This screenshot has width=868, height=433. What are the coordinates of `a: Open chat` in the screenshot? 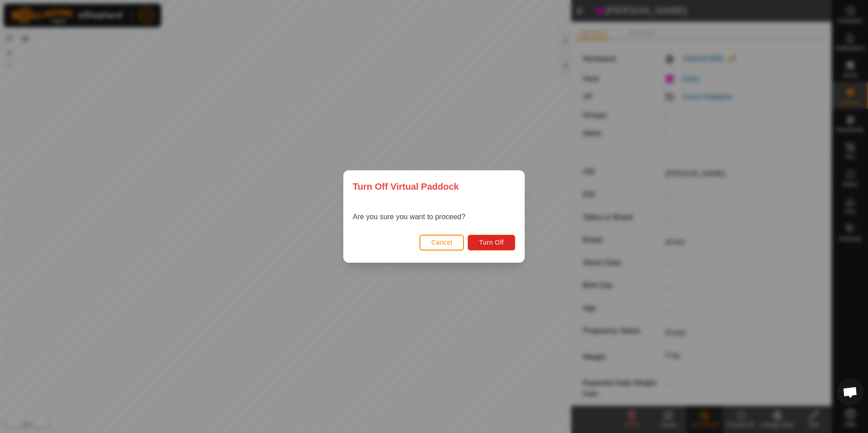 It's located at (850, 392).